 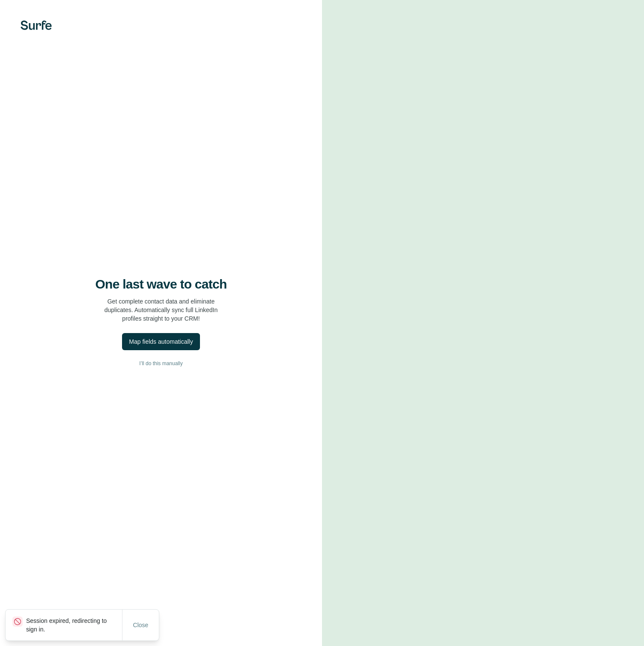 What do you see at coordinates (161, 342) in the screenshot?
I see `button: Map fields automatically` at bounding box center [161, 342].